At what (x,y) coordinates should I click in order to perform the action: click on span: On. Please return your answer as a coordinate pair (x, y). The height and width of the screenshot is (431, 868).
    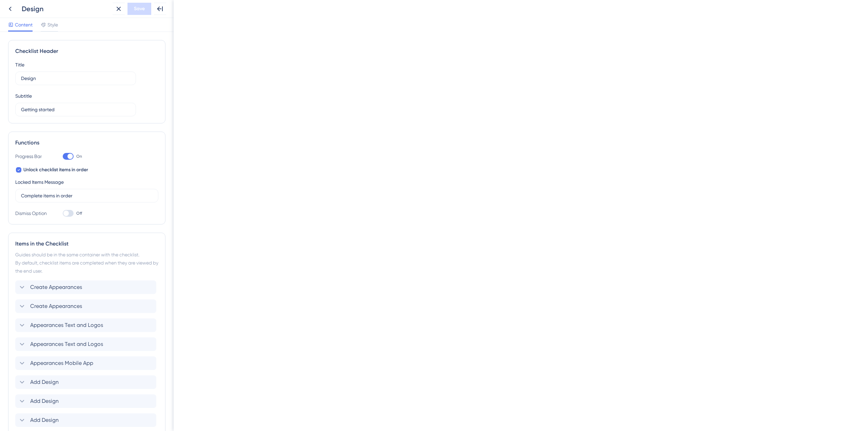
    Looking at the image, I should click on (79, 156).